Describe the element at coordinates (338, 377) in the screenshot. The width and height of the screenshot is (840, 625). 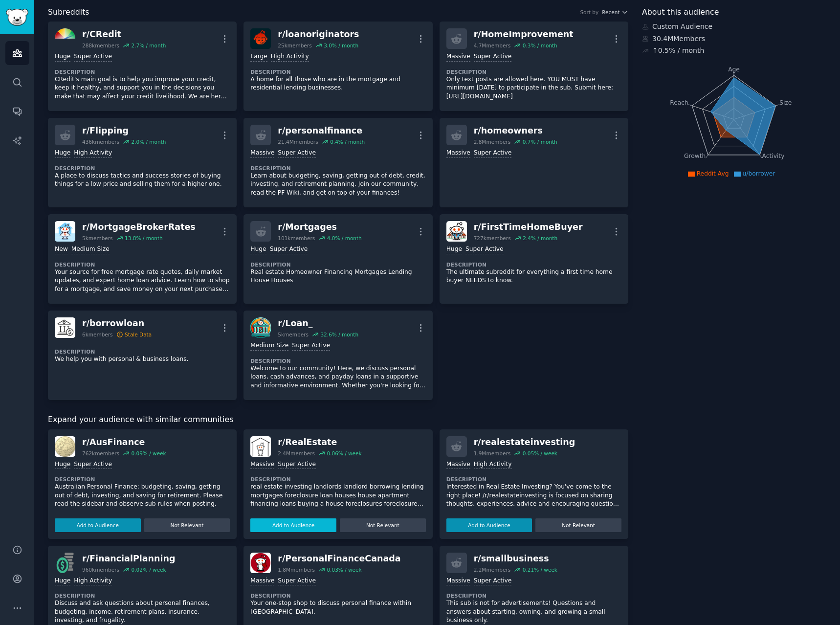
I see `p: Welcome to our community! Here, we discuss personal loans, cash advances, and payday loans in a s...` at that location.